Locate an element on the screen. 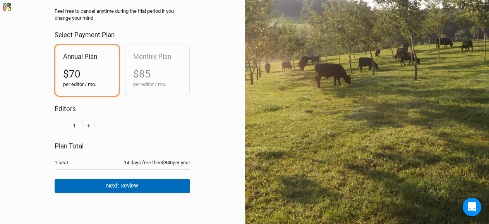  h2: Editors is located at coordinates (122, 109).